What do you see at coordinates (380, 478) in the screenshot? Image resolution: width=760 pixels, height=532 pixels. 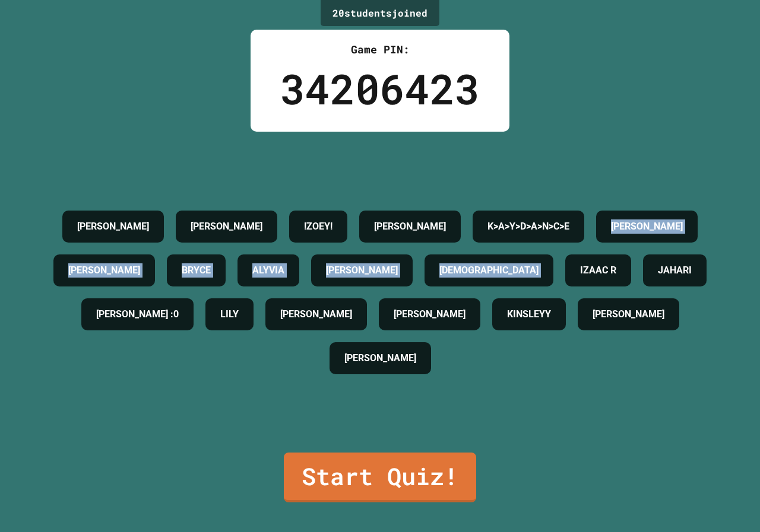 I see `a: Start Quiz!` at bounding box center [380, 478].